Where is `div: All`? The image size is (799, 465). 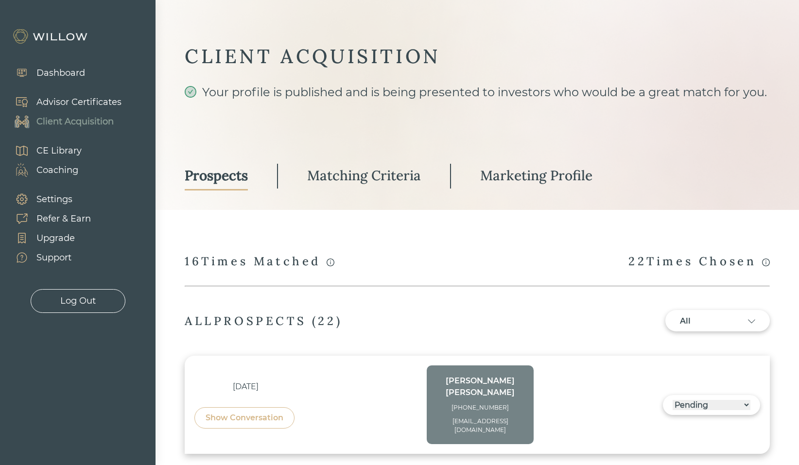 div: All is located at coordinates (699, 321).